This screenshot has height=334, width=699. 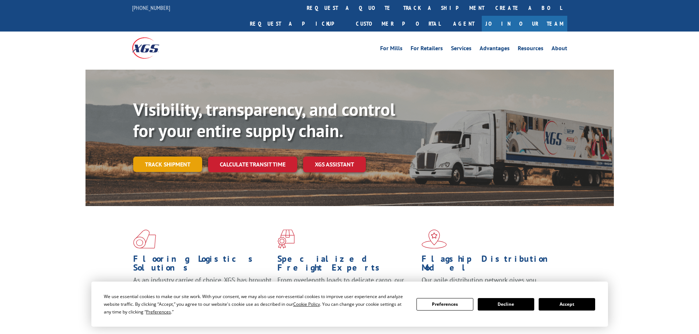 I want to click on a: Services, so click(x=461, y=50).